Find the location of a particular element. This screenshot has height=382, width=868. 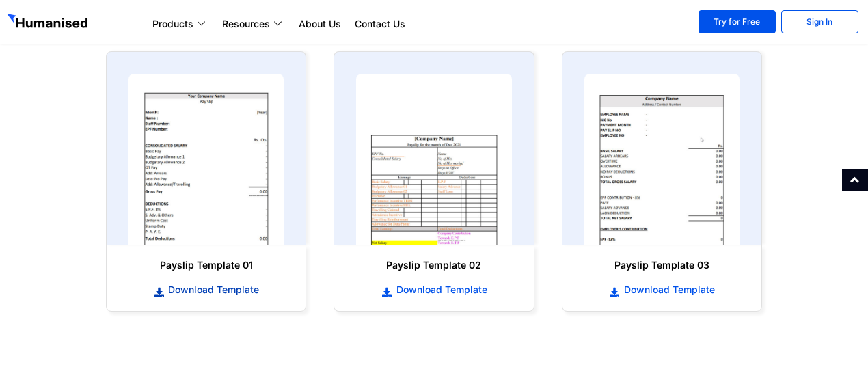

h6: Payslip Template 02 is located at coordinates (433, 265).